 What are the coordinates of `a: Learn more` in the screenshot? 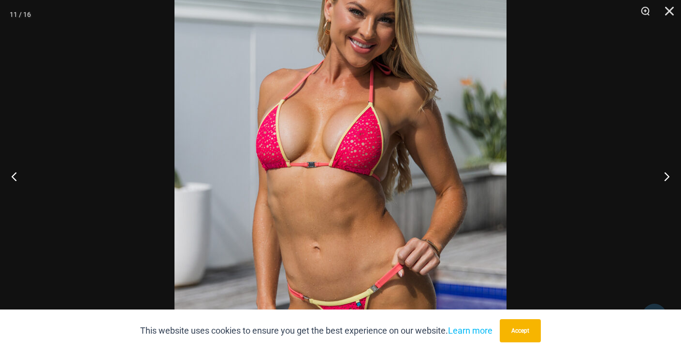 It's located at (470, 331).